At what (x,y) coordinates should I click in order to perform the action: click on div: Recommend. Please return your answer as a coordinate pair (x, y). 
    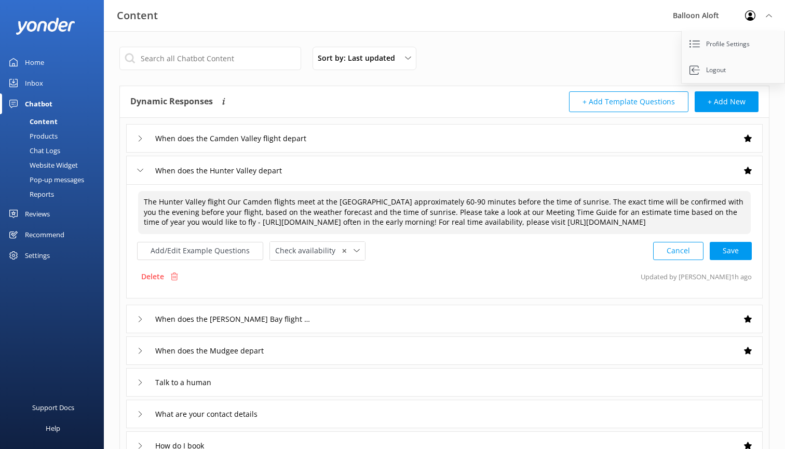
    Looking at the image, I should click on (45, 235).